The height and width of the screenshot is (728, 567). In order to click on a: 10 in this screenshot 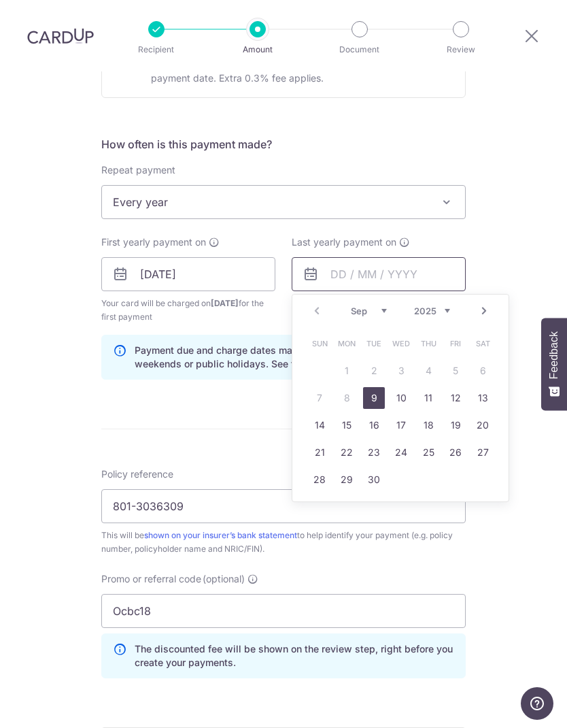, I will do `click(402, 398)`.